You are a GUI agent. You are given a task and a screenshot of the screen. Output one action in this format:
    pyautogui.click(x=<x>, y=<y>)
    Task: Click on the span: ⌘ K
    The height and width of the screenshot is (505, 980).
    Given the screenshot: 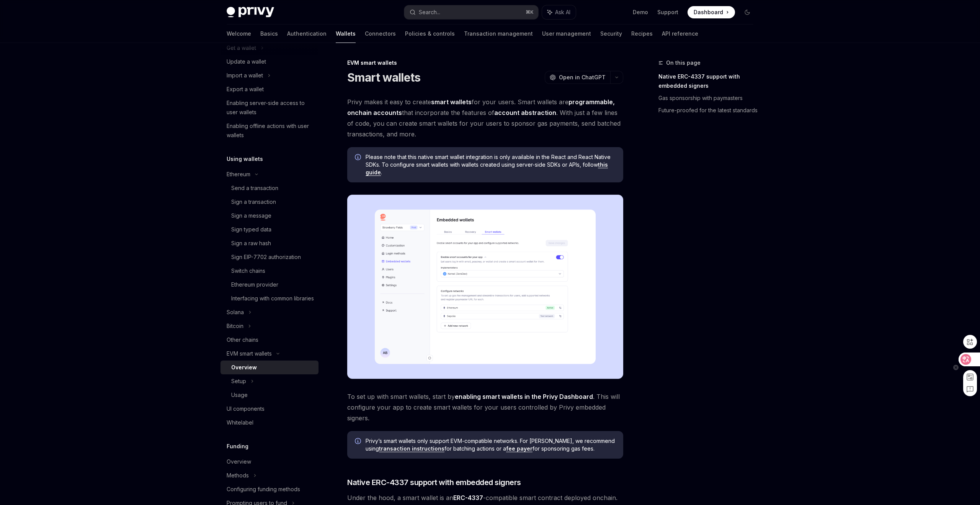 What is the action you would take?
    pyautogui.click(x=530, y=12)
    